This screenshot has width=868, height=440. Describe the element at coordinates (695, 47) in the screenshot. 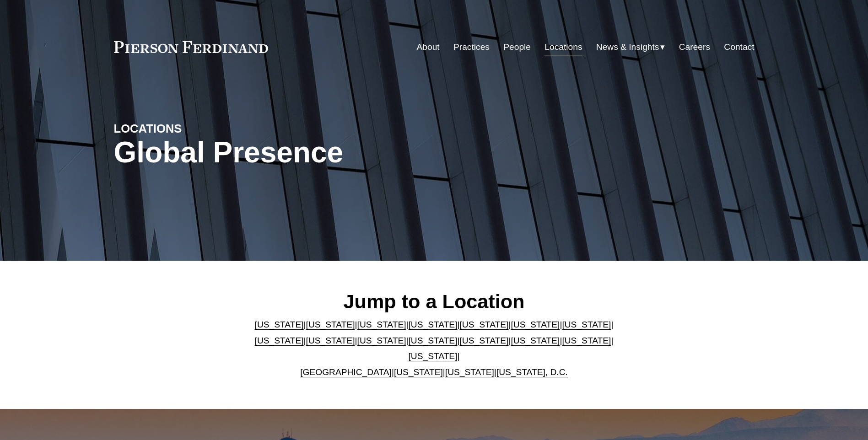

I see `a: Careers` at that location.